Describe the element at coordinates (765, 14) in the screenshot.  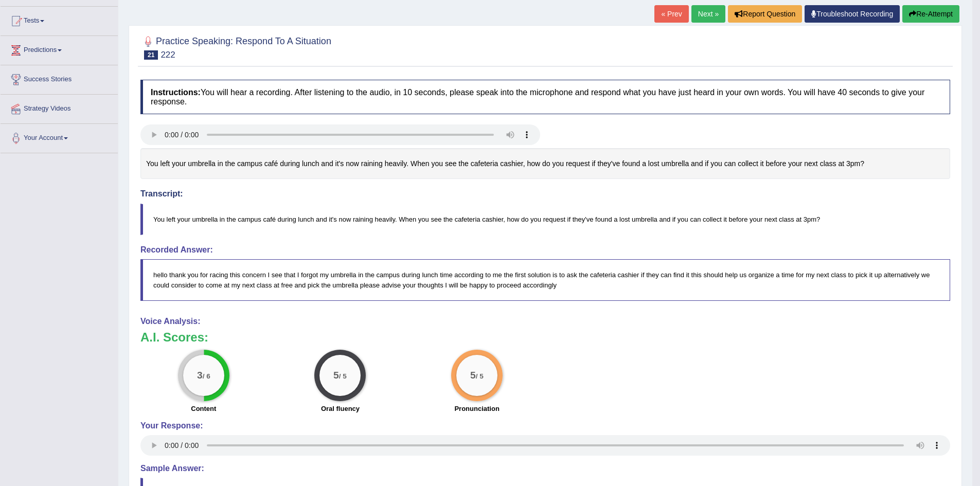
I see `button: Report Question` at that location.